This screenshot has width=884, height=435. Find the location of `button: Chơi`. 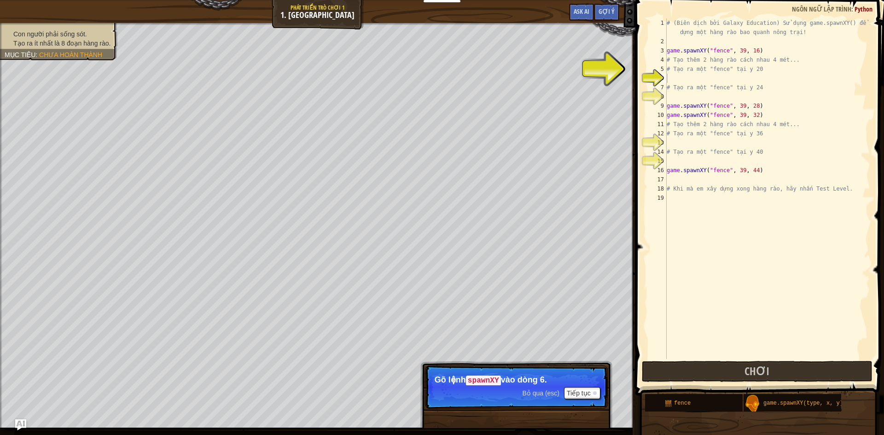

button: Chơi is located at coordinates (757, 371).